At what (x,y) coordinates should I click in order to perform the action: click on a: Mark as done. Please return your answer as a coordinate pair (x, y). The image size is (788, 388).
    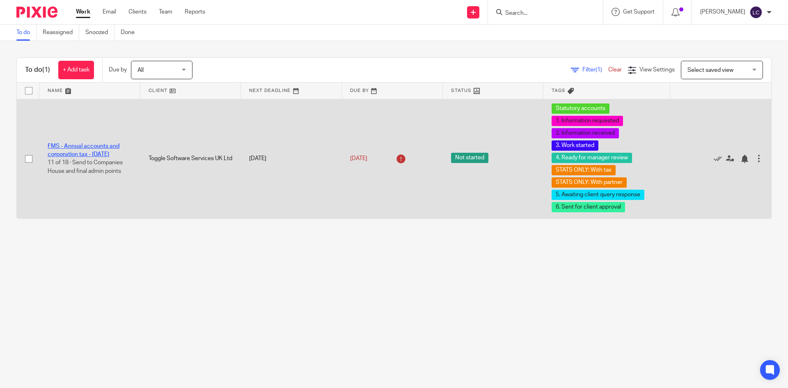
    Looking at the image, I should click on (720, 158).